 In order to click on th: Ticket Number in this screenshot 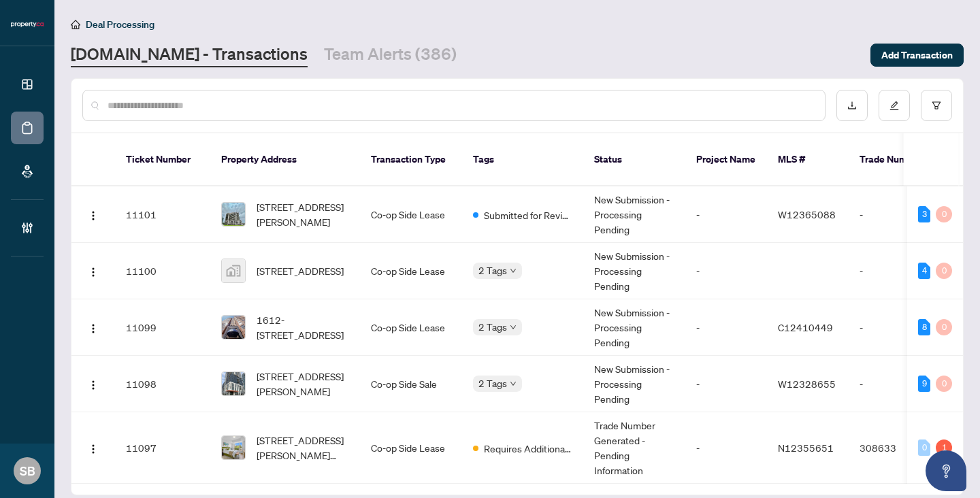, I will do `click(163, 160)`.